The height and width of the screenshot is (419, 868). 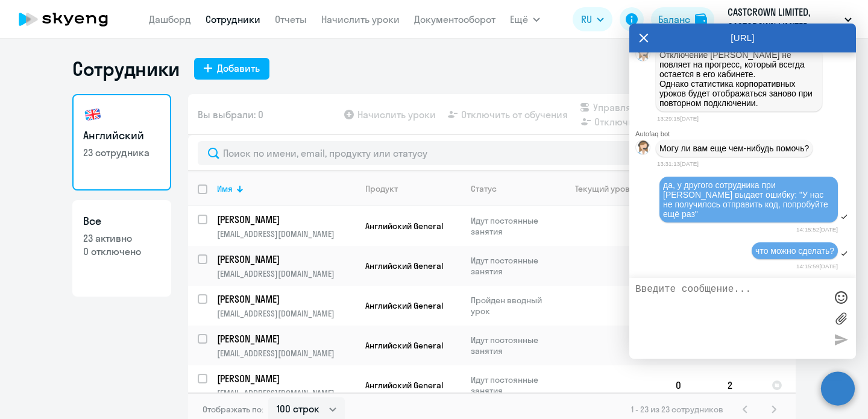 I want to click on button: RU, so click(x=592, y=19).